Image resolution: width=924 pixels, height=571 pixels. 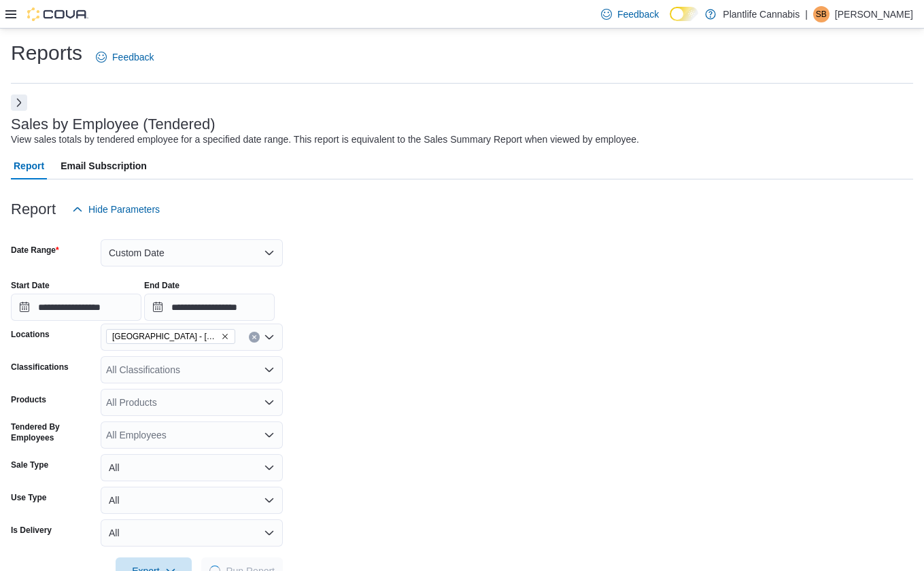 What do you see at coordinates (19, 103) in the screenshot?
I see `button: Next` at bounding box center [19, 103].